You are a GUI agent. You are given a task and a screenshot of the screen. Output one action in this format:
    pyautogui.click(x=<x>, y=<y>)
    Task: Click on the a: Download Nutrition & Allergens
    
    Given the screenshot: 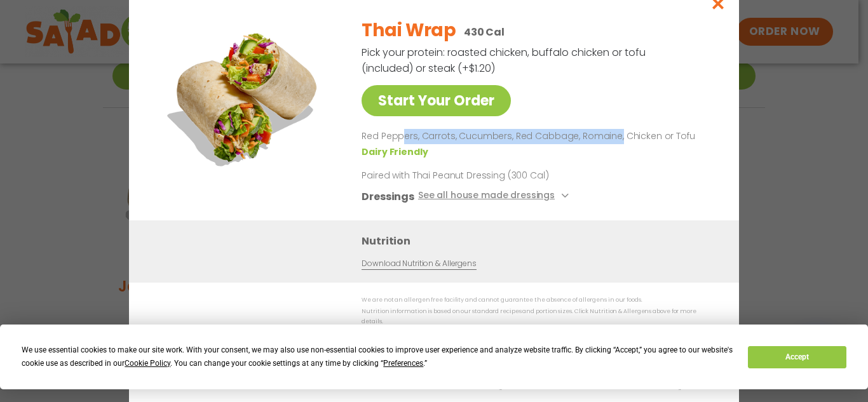 What is the action you would take?
    pyautogui.click(x=419, y=264)
    